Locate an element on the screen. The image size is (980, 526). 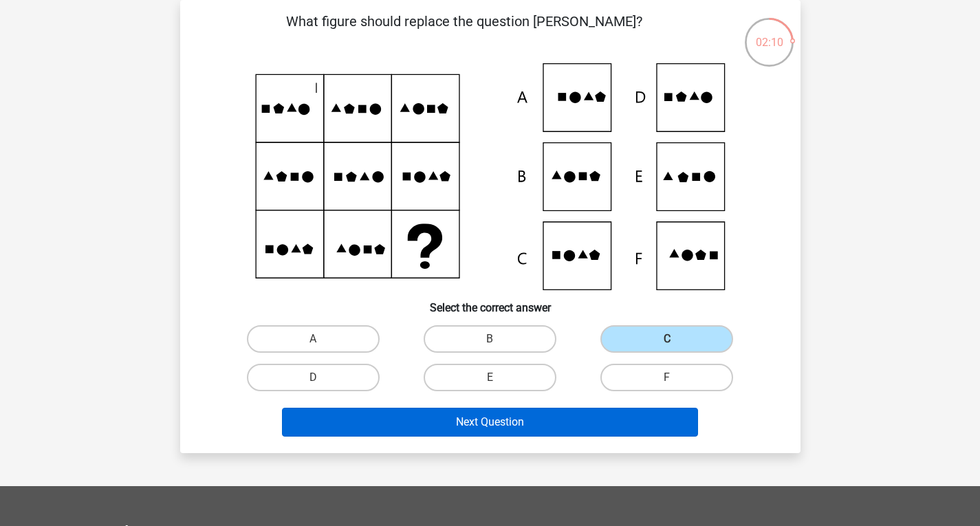
label: F is located at coordinates (666, 377).